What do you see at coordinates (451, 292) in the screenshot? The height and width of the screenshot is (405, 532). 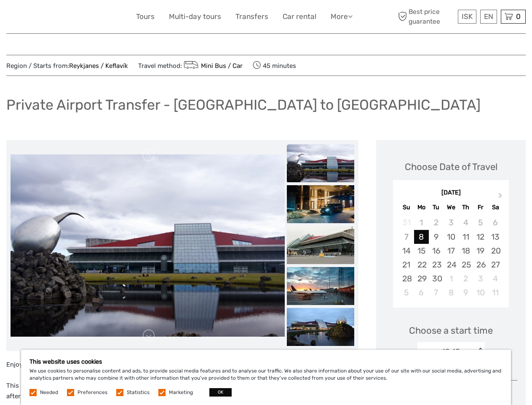 I see `div: Choose Wednesday, October 8th, 2025` at bounding box center [451, 292].